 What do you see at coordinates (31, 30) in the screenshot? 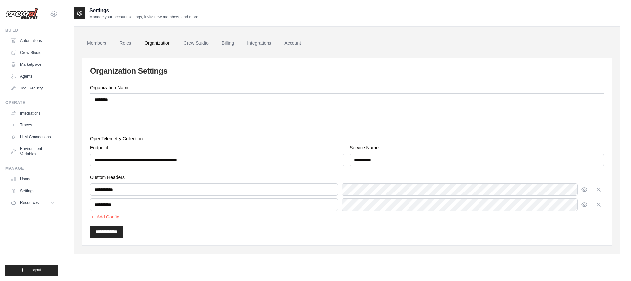
I see `div: Build` at bounding box center [31, 30].